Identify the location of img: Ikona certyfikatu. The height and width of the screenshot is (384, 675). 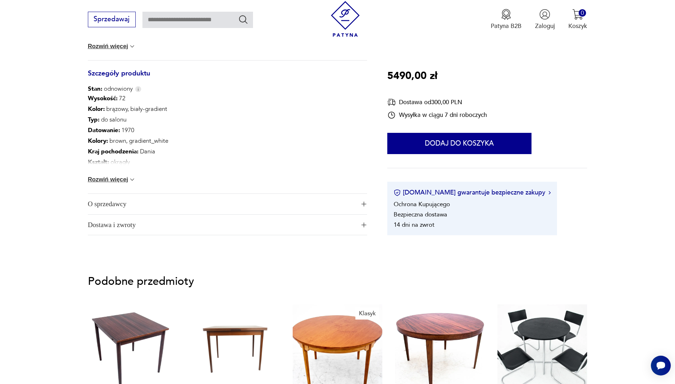
(397, 193).